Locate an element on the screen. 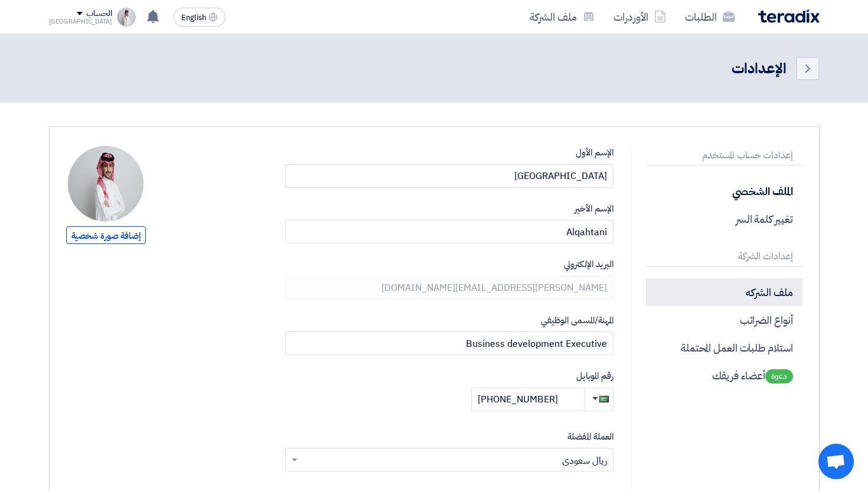 Image resolution: width=868 pixels, height=491 pixels. div: دردشة مفتوحة is located at coordinates (836, 461).